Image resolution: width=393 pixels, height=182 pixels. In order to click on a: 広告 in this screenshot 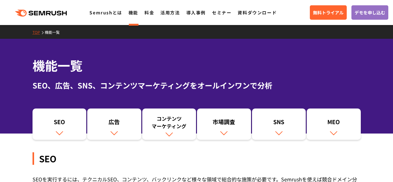, I will do `click(114, 124)`.